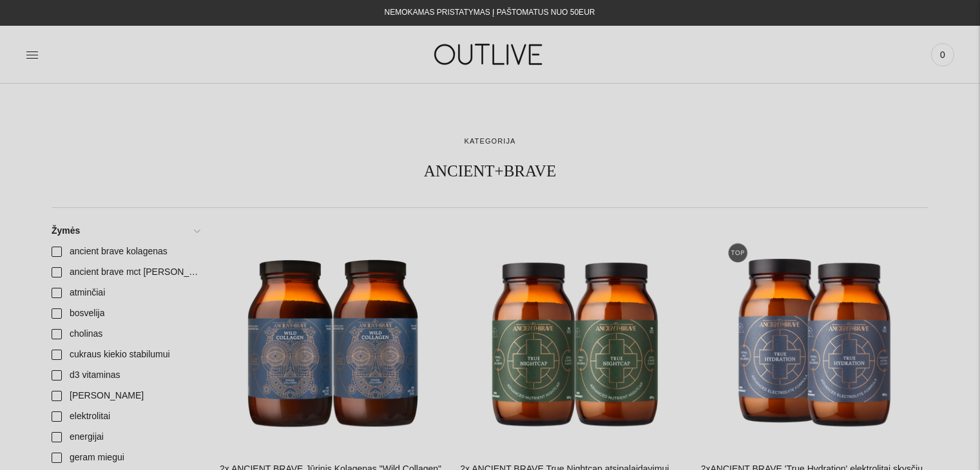 The width and height of the screenshot is (980, 470). I want to click on a: elektrolitai, so click(125, 417).